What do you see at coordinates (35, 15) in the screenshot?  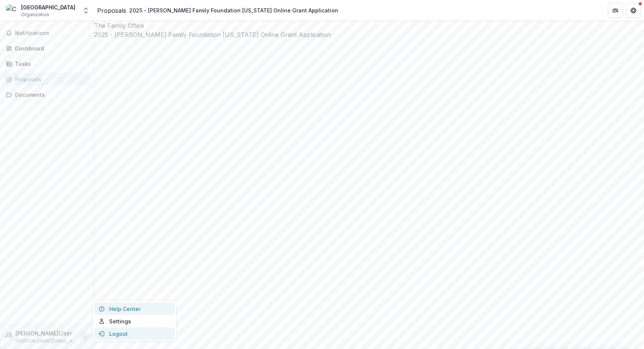 I see `span: Organization` at bounding box center [35, 15].